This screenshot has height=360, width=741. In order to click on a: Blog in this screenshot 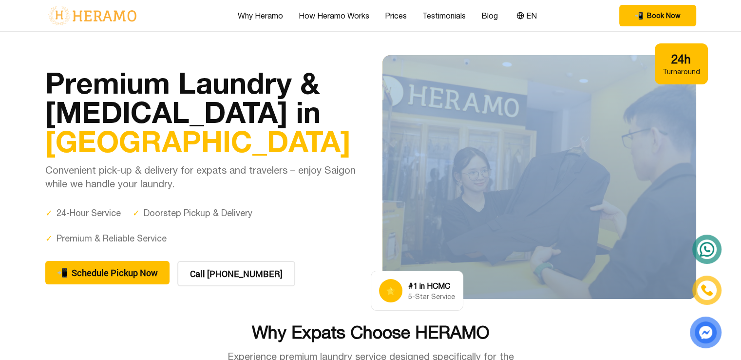, I will do `click(490, 16)`.